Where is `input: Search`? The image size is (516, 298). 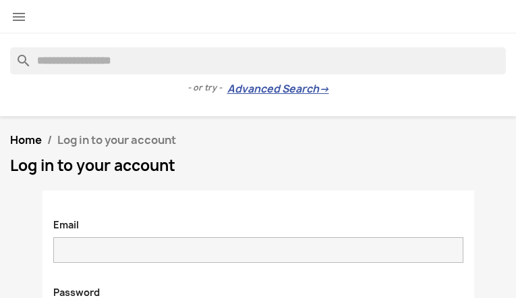
input: Search is located at coordinates (258, 61).